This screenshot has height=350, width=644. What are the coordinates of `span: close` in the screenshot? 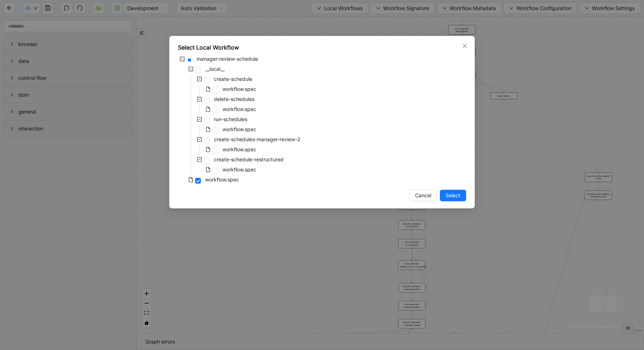 It's located at (464, 46).